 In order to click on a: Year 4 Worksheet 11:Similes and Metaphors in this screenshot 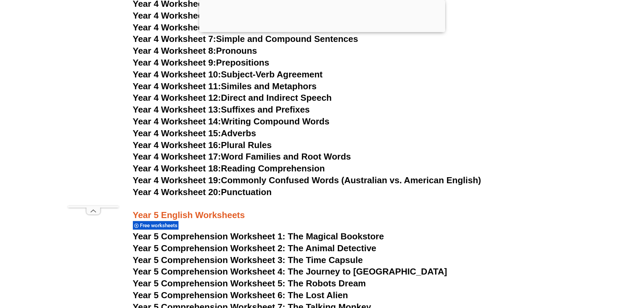, I will do `click(225, 86)`.